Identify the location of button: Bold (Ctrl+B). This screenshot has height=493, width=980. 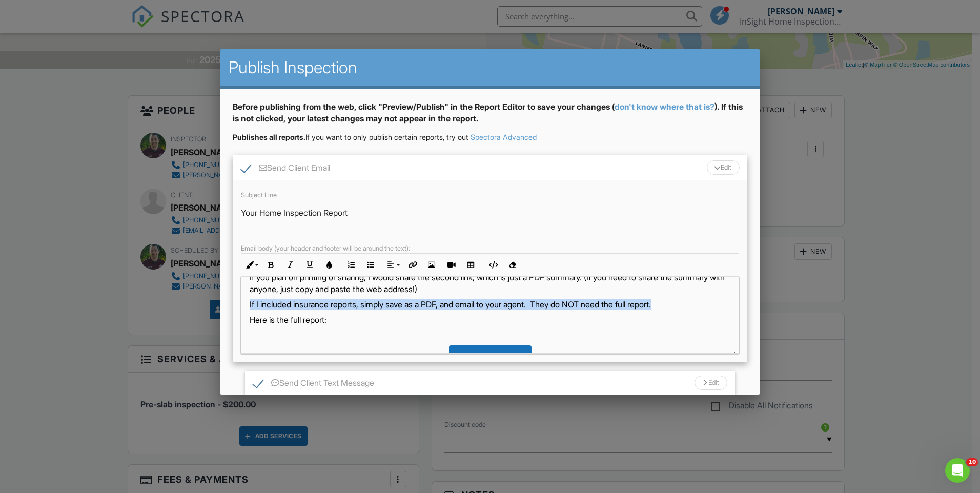
(271, 265).